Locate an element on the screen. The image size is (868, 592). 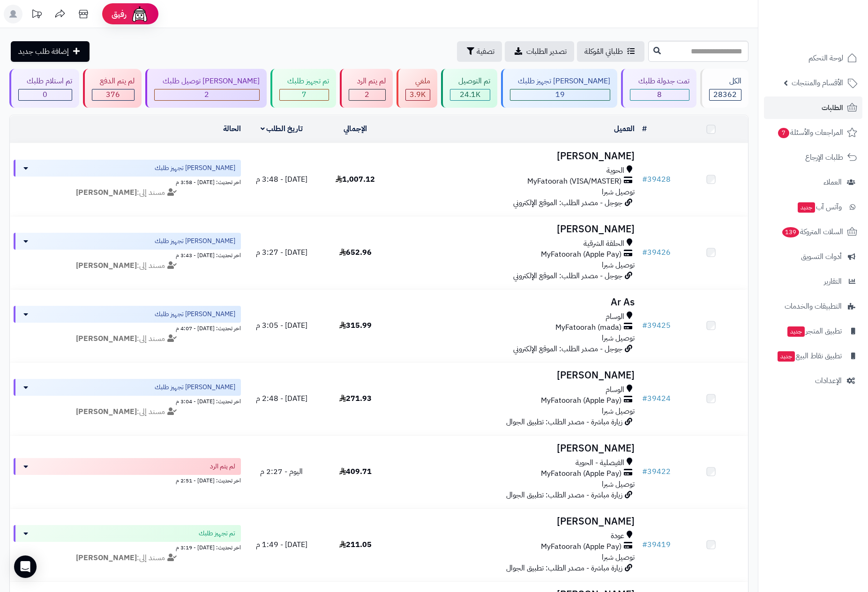
div: تم استلام طلبك is located at coordinates (46, 81).